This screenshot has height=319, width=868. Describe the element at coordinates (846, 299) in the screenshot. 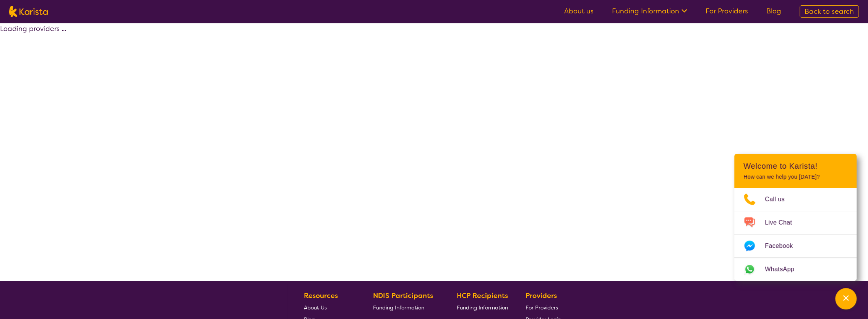

I see `button: Channel Menu` at that location.